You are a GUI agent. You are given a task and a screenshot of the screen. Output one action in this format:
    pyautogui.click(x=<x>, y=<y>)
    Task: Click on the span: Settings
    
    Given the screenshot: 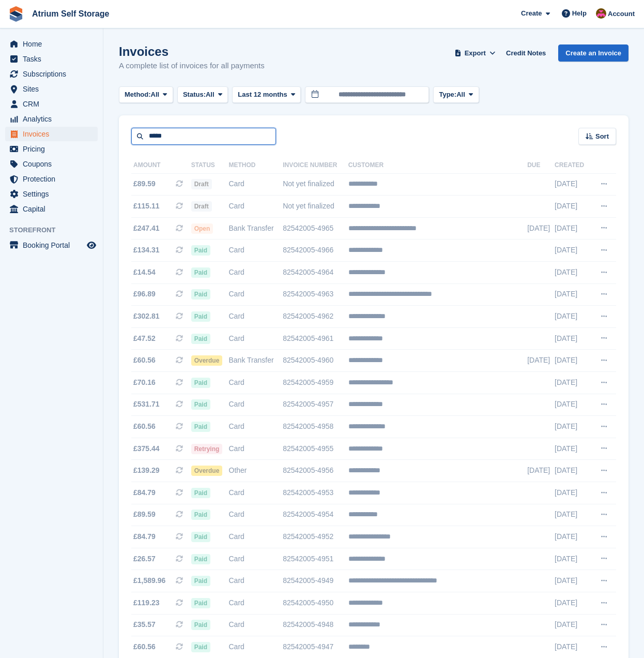 What is the action you would take?
    pyautogui.click(x=54, y=194)
    